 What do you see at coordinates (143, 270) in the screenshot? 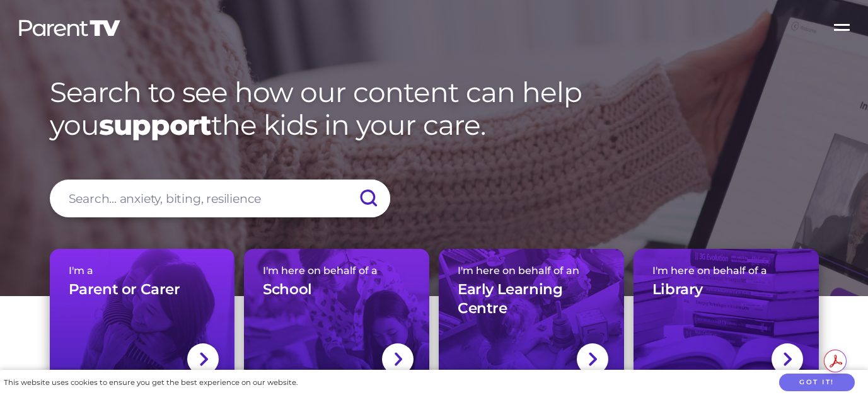
I see `span: I'm a` at bounding box center [143, 270].